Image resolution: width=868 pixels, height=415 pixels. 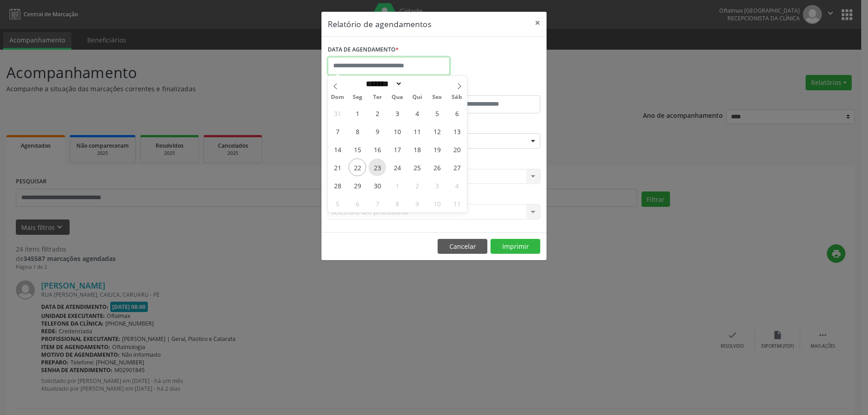 What do you see at coordinates (357, 97) in the screenshot?
I see `span: Seg` at bounding box center [357, 97].